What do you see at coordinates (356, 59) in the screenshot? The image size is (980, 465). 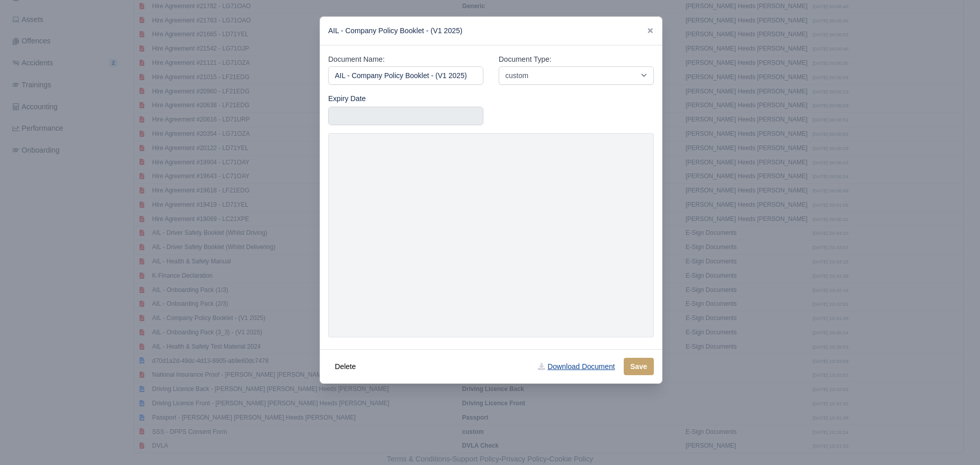 I see `label: Document Name:` at bounding box center [356, 59].